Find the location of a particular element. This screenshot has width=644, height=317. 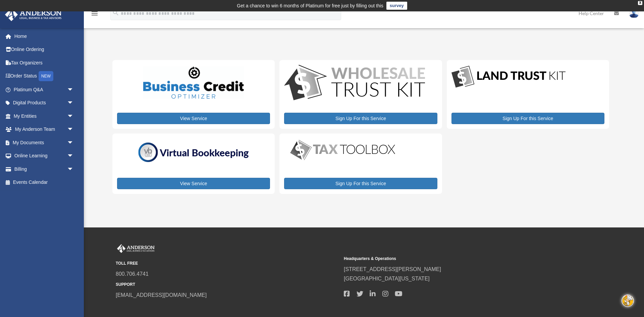

div: NEW is located at coordinates (46, 76).